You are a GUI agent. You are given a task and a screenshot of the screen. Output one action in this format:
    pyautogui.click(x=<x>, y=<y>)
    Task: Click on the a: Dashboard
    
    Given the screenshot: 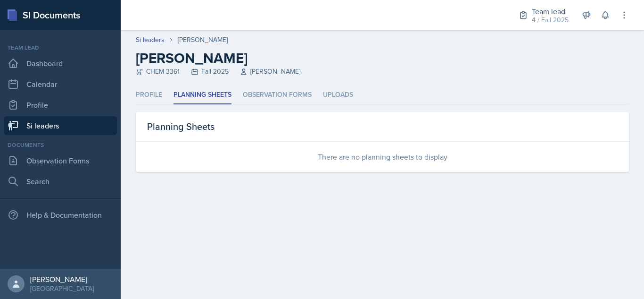 What is the action you would take?
    pyautogui.click(x=60, y=63)
    